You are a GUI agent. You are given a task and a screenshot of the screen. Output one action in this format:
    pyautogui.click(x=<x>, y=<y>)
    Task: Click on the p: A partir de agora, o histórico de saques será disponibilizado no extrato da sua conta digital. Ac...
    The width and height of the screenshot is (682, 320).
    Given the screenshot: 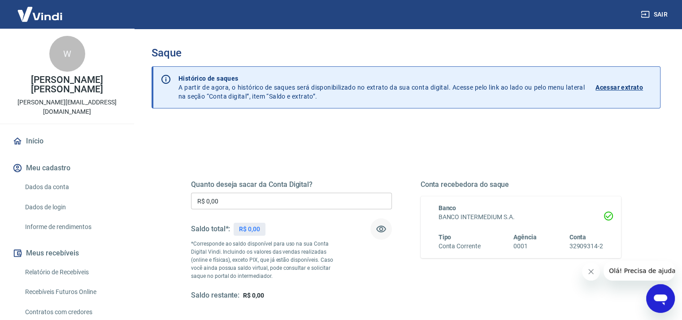 What is the action you would take?
    pyautogui.click(x=382, y=87)
    